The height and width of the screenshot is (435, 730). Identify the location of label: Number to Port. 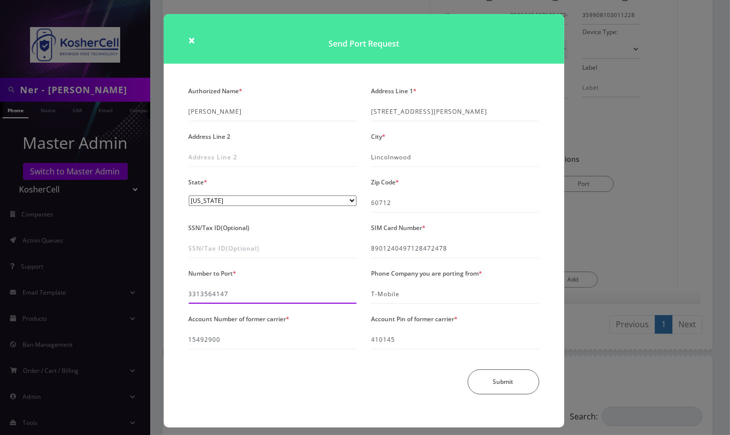
(213, 273).